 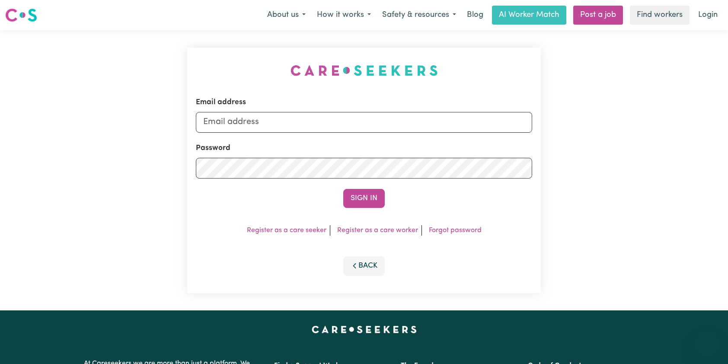 What do you see at coordinates (598, 15) in the screenshot?
I see `a: Post a job` at bounding box center [598, 15].